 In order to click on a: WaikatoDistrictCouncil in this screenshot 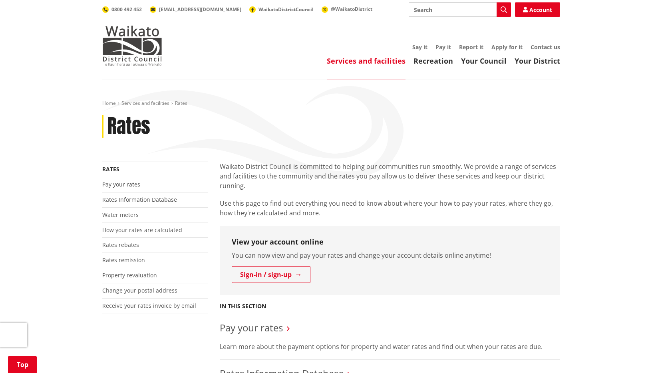, I will do `click(281, 9)`.